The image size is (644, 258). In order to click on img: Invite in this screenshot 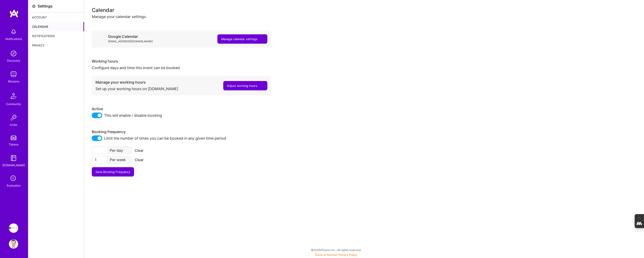, I will do `click(13, 118)`.